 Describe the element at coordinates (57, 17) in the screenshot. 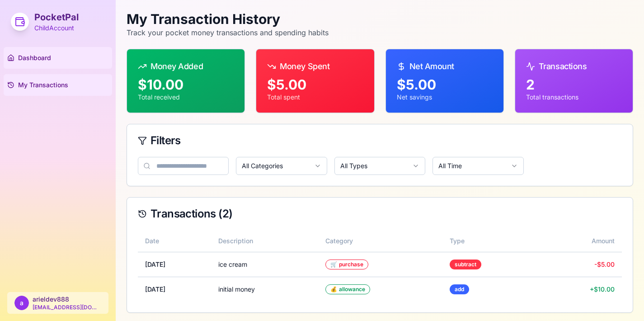

I see `h1: PocketPal` at that location.